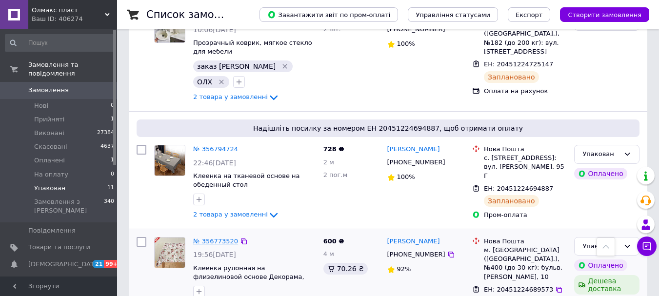 This screenshot has width=659, height=296. I want to click on span: Прозрачный коврик, мягкое стекло для мебели, so click(253, 47).